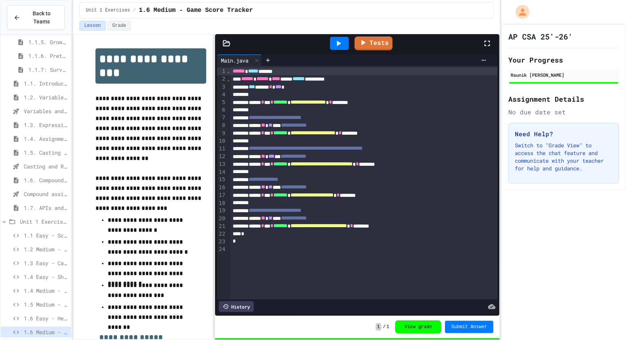 The width and height of the screenshot is (626, 340). What do you see at coordinates (221, 172) in the screenshot?
I see `div: 14` at bounding box center [221, 172].